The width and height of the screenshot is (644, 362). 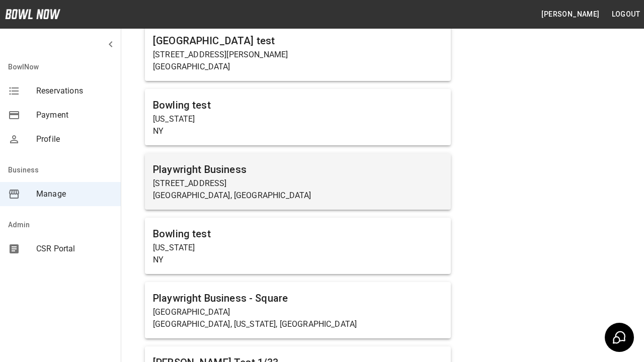 I want to click on h6: Playwright Business, so click(x=298, y=169).